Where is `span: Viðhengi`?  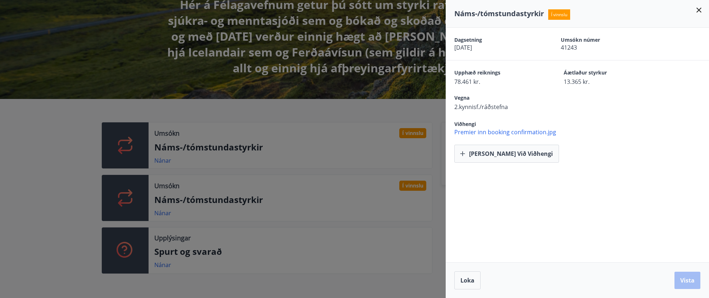 span: Viðhengi is located at coordinates (465, 124).